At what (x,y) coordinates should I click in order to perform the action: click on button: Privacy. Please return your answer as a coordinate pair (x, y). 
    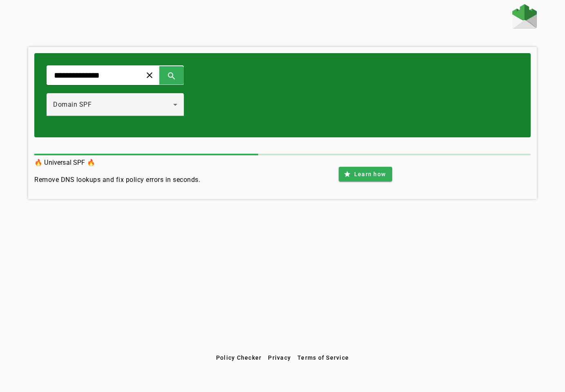
    Looking at the image, I should click on (279, 358).